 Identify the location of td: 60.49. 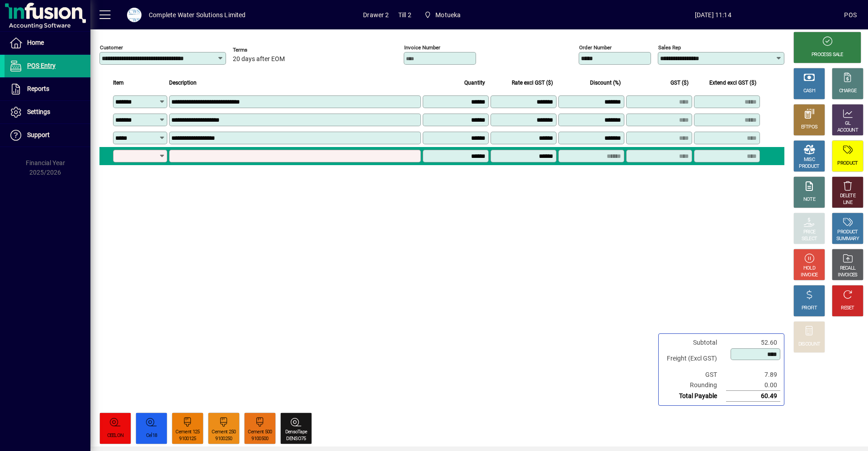
(753, 396).